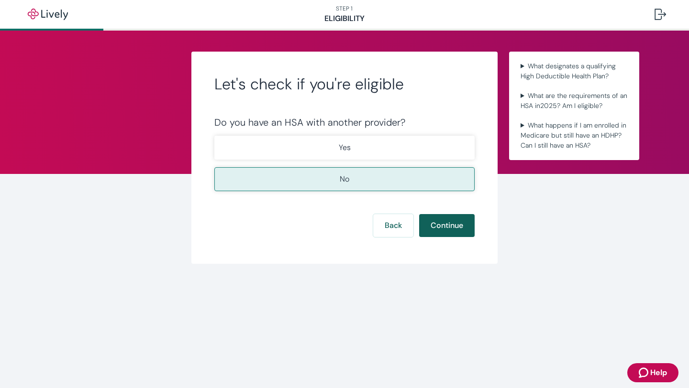 This screenshot has width=689, height=388. What do you see at coordinates (653, 373) in the screenshot?
I see `button: Zendesk support iconHelp` at bounding box center [653, 373].